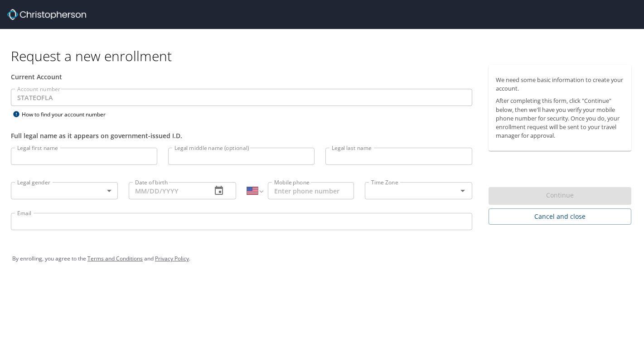 This screenshot has width=644, height=357. What do you see at coordinates (241, 136) in the screenshot?
I see `div: Full legal name as it appears on government-issued I.D.` at bounding box center [241, 136].